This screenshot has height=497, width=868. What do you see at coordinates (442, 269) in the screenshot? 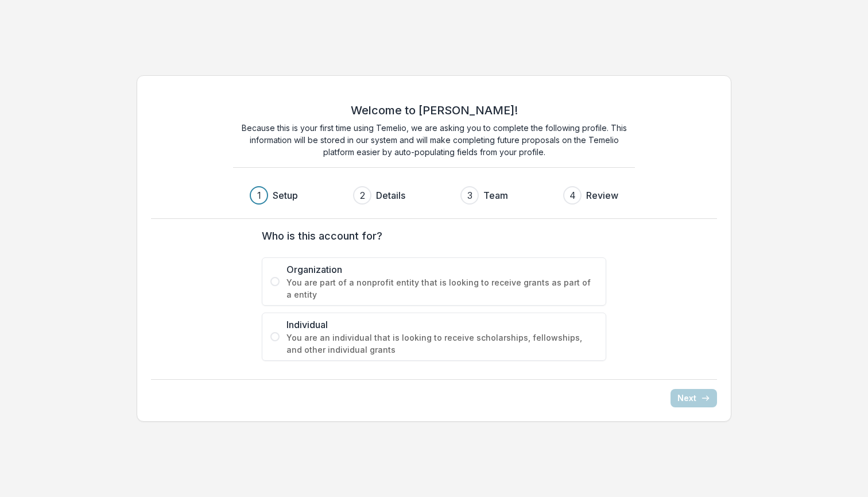
I see `span: Organization` at bounding box center [442, 269].